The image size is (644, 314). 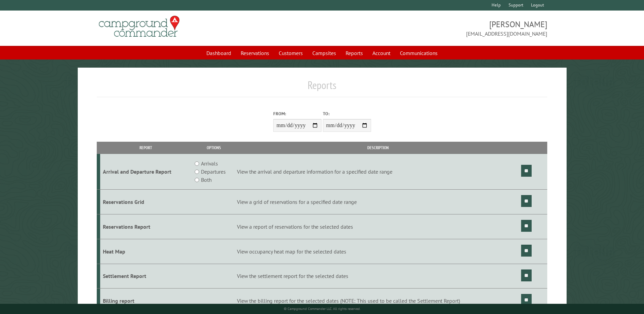 I want to click on td: Arrival and Departure Report, so click(x=146, y=172).